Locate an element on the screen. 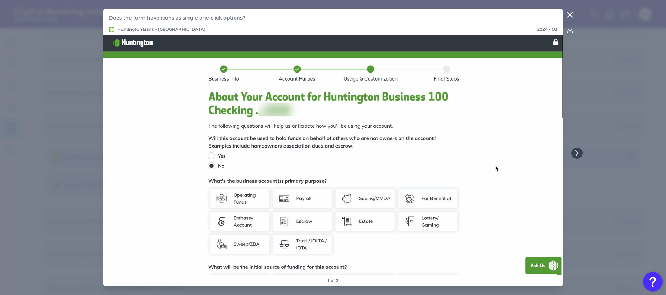 This screenshot has height=295, width=666. img: Huntington Bank is located at coordinates (112, 30).